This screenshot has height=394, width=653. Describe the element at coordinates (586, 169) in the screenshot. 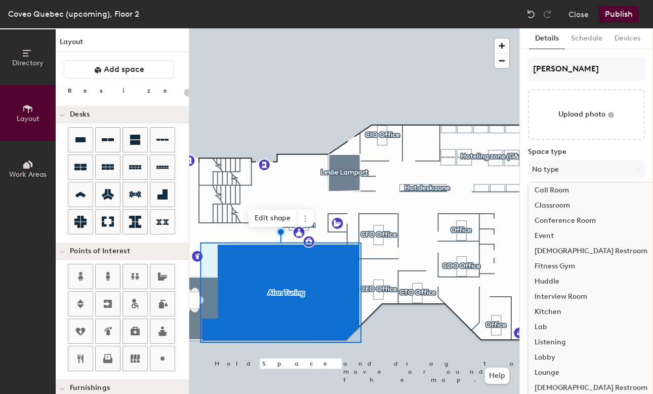

I see `button: No type` at that location.